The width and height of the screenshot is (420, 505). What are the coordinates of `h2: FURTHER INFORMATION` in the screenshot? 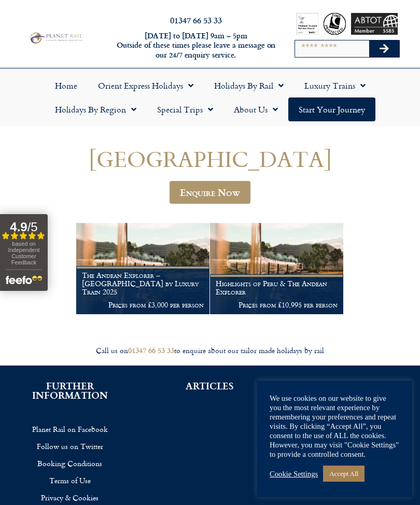 It's located at (70, 390).